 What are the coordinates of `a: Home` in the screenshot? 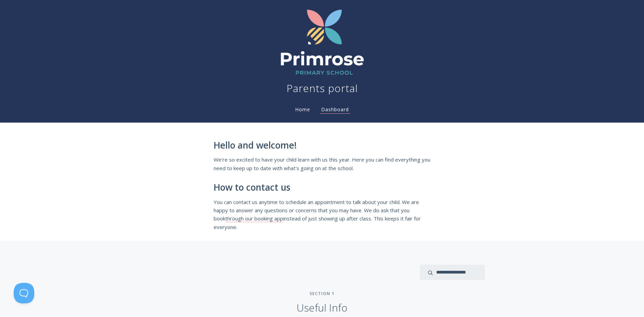 It's located at (303, 109).